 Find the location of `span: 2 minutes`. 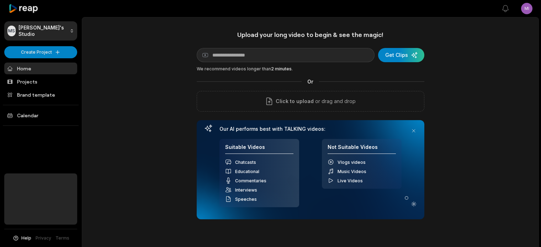

span: 2 minutes is located at coordinates (281, 69).